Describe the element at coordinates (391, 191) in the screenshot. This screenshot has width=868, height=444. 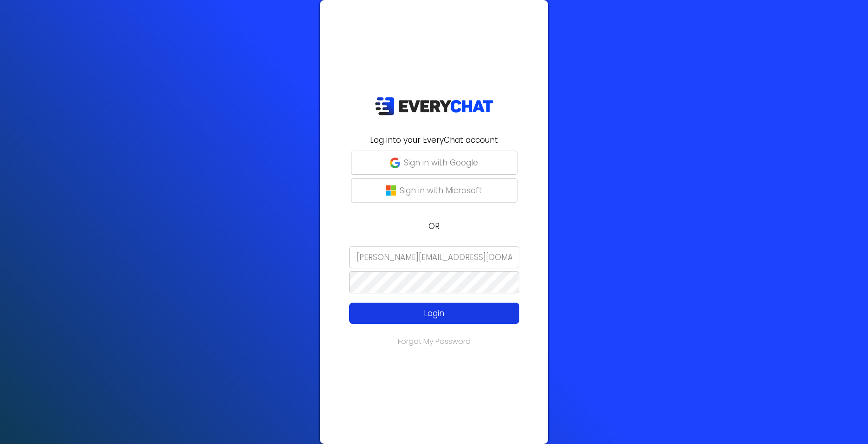
I see `img: microsoft-logo.png` at that location.